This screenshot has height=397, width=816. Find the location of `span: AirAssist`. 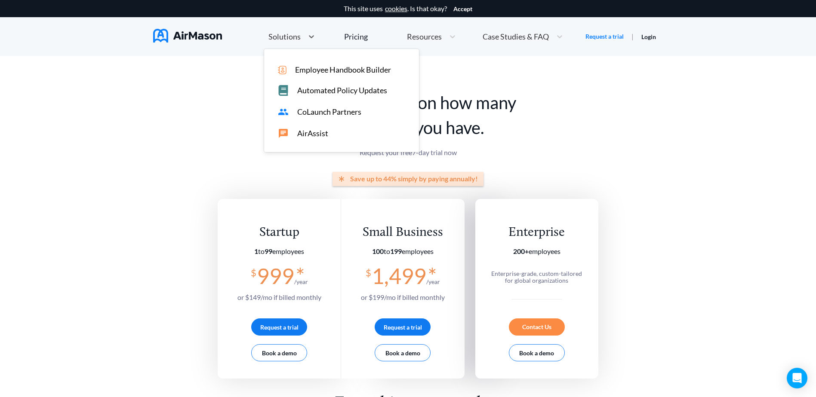

span: AirAssist is located at coordinates (313, 133).